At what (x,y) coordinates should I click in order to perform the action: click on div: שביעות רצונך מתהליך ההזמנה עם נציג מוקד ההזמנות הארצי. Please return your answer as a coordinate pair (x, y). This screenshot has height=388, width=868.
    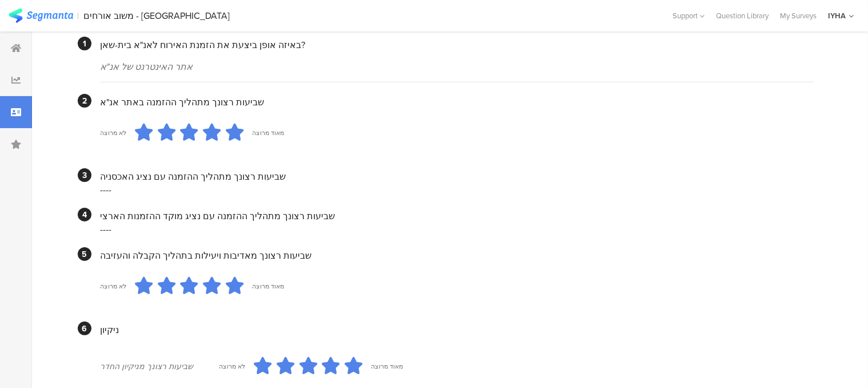
    Looking at the image, I should click on (457, 216).